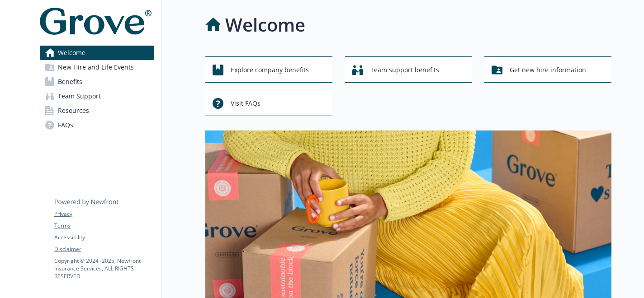  Describe the element at coordinates (104, 268) in the screenshot. I see `p: Copyright © 2024 - 2025 , Newfront Insurance Services, ALL RIGHTS RESERVED` at that location.